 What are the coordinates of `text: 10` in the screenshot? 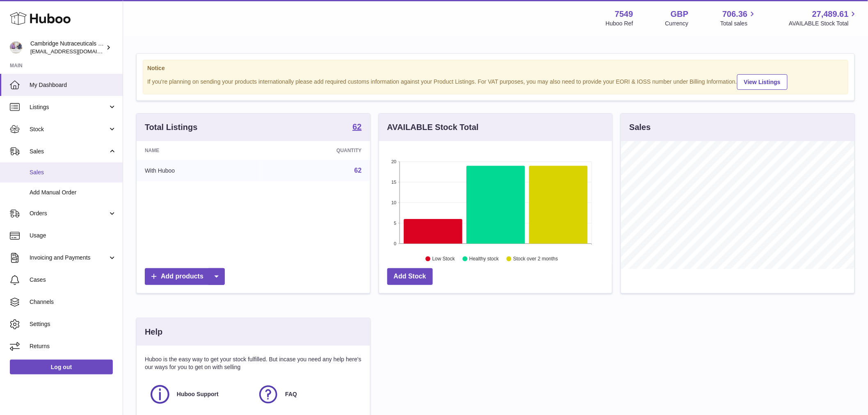 It's located at (394, 202).